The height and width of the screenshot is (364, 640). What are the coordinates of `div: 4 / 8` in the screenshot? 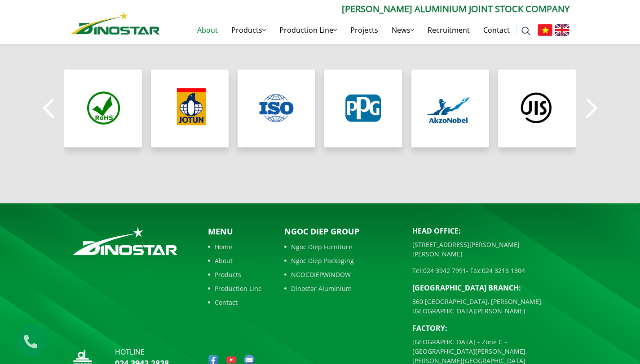 It's located at (362, 108).